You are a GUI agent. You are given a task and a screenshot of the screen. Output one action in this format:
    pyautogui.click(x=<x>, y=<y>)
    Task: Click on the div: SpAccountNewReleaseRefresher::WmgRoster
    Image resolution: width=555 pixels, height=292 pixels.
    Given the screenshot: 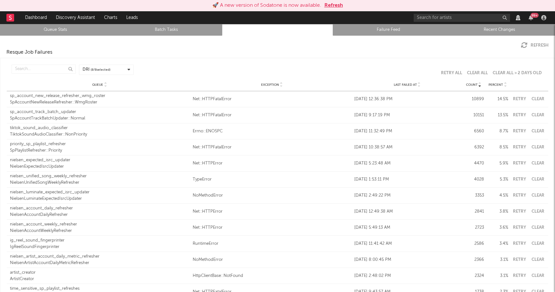 What is the action you would take?
    pyautogui.click(x=100, y=102)
    